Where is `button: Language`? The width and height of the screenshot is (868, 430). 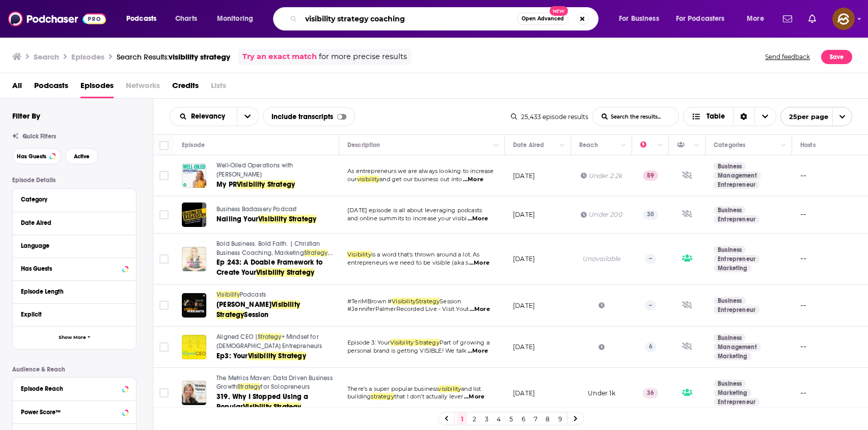 button: Language is located at coordinates (74, 246).